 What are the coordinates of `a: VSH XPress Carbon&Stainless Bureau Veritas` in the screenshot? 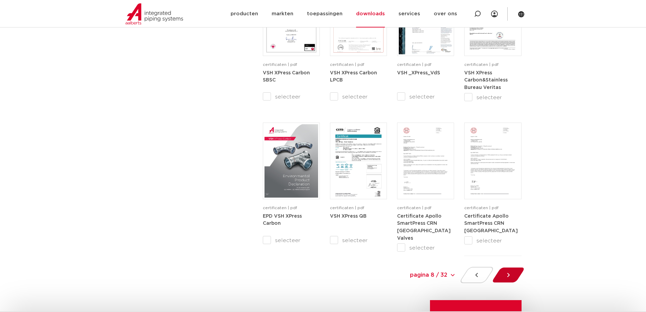 It's located at (486, 80).